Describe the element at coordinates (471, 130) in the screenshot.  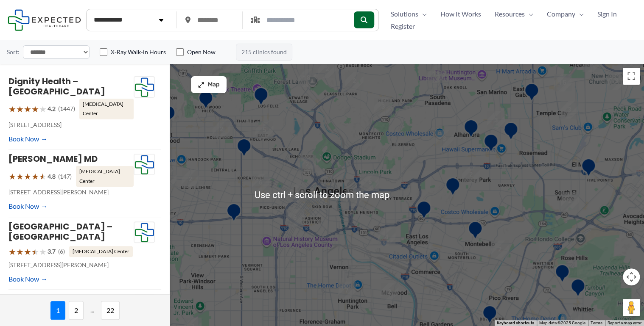
I see `div: Pacific Medical Imaging` at that location.